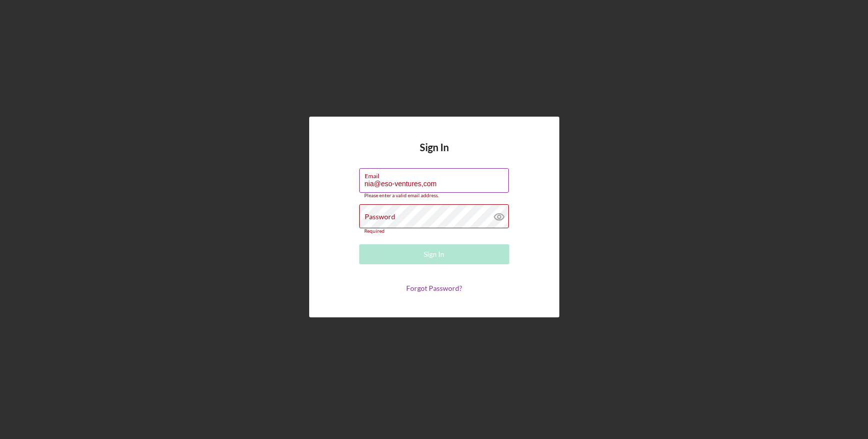  Describe the element at coordinates (434, 254) in the screenshot. I see `div: Sign In` at that location.